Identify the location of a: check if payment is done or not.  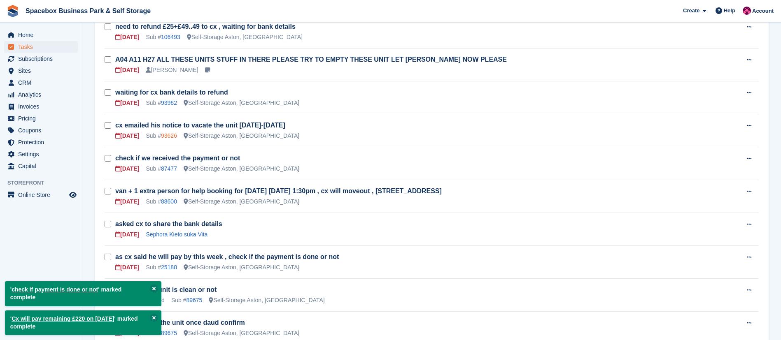
(55, 290).